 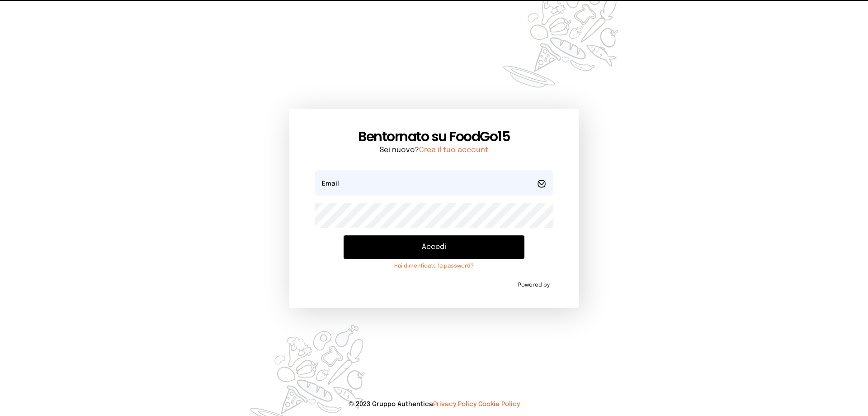 I want to click on a: Cookie Policy, so click(x=499, y=404).